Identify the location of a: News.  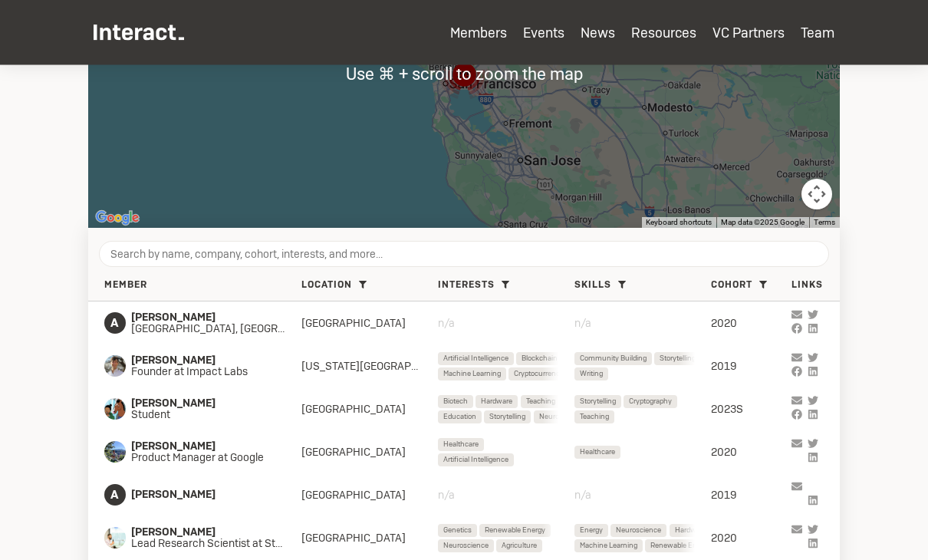
(597, 32).